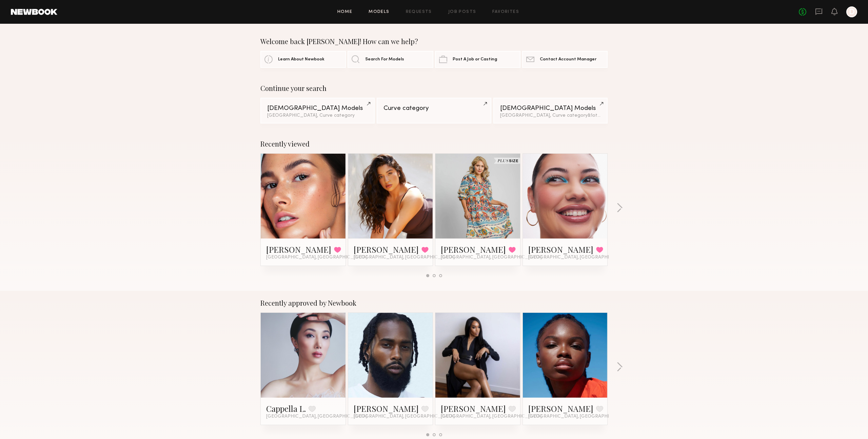  I want to click on a: Learn About Newbook, so click(303, 60).